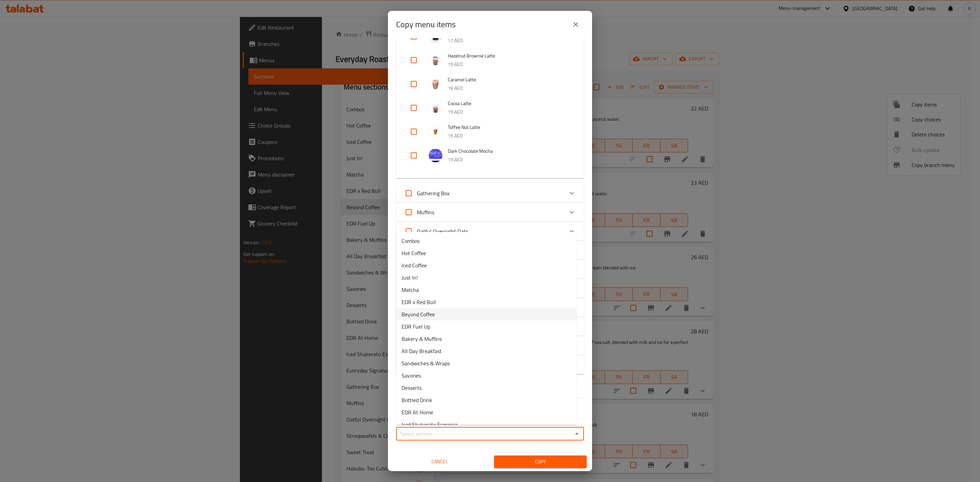 This screenshot has height=482, width=980. I want to click on img: Toffee Nut Latte, so click(435, 131).